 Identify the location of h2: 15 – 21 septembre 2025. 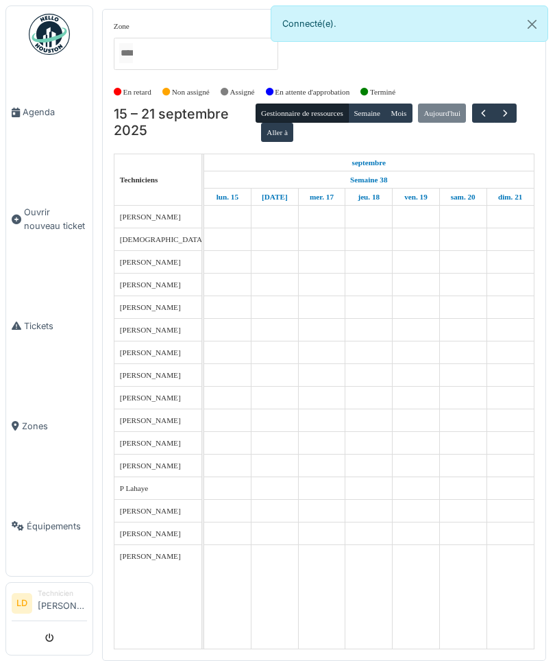
(184, 122).